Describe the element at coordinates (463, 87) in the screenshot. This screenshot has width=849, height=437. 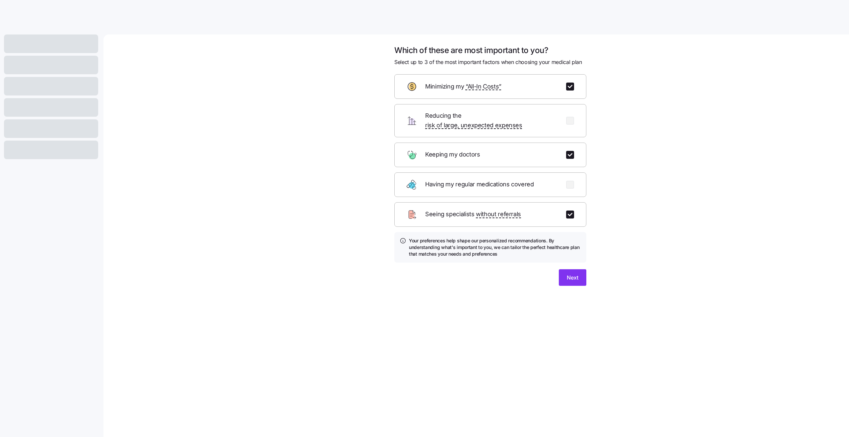
I see `span: Minimizing my` at that location.